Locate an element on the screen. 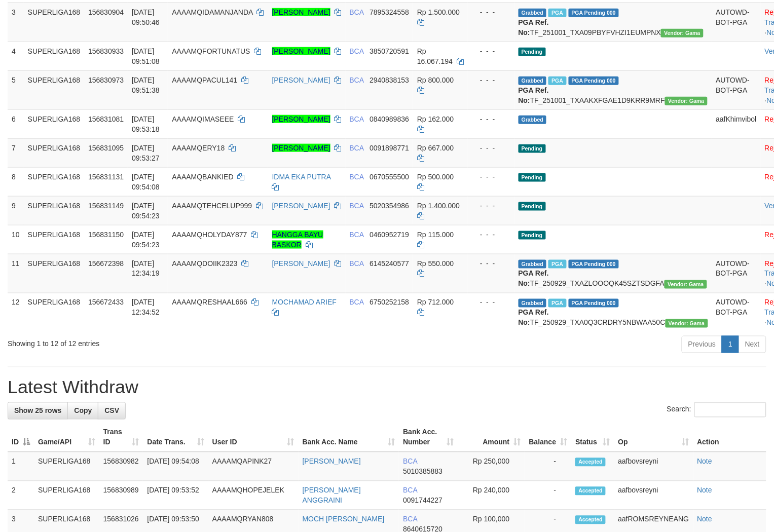  span: Copy 0840989836 to clipboard is located at coordinates (390, 119).